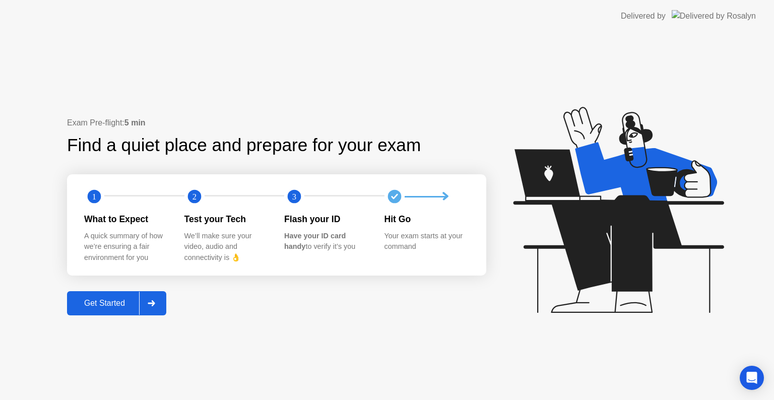 The image size is (774, 400). I want to click on div: A quick summary of how we’re ensuring a fair environment for you, so click(126, 247).